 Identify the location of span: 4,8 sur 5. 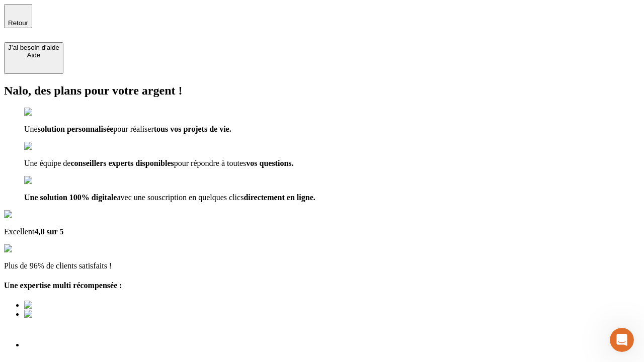
(49, 232).